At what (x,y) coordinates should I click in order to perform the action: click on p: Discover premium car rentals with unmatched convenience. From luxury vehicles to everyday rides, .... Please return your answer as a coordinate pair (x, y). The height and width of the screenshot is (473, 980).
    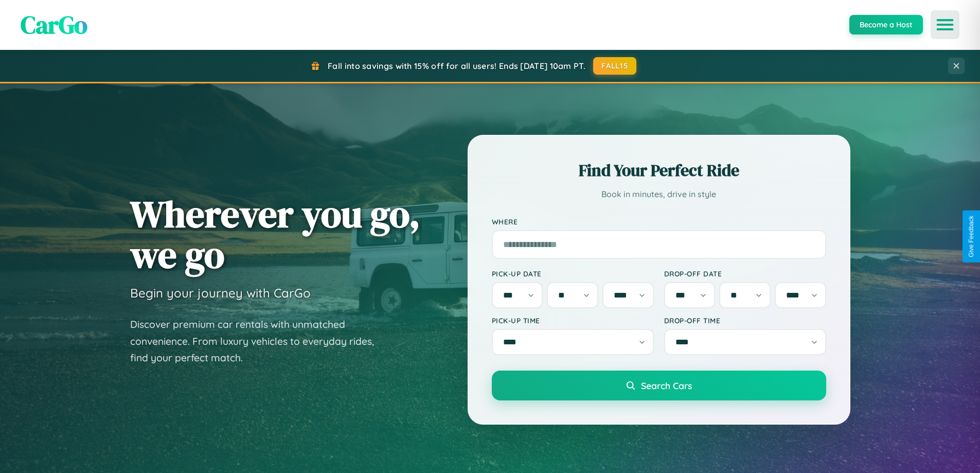
    Looking at the image, I should click on (259, 341).